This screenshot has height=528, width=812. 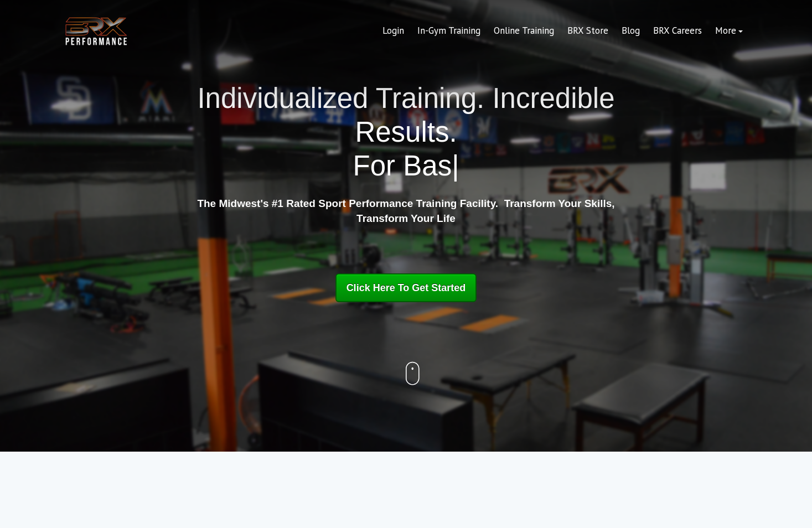 What do you see at coordinates (449, 31) in the screenshot?
I see `a: In-Gym Training` at bounding box center [449, 31].